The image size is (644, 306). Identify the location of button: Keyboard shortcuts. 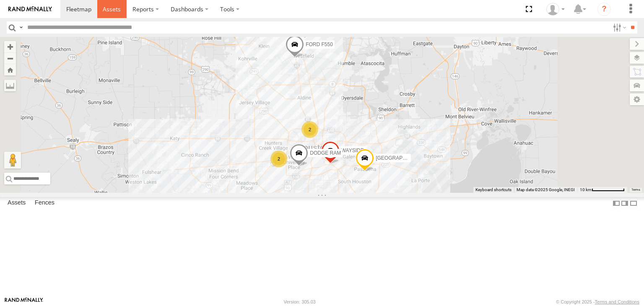
(493, 190).